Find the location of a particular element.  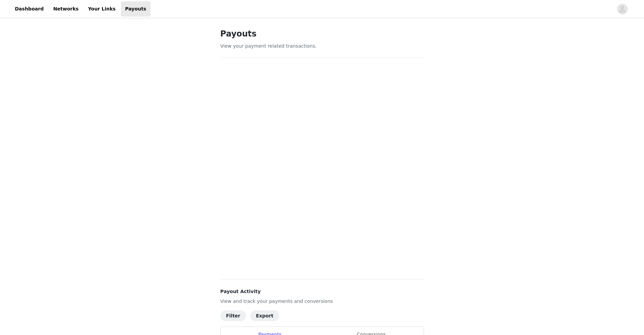

p: View and track your payments and conversions is located at coordinates (322, 301).